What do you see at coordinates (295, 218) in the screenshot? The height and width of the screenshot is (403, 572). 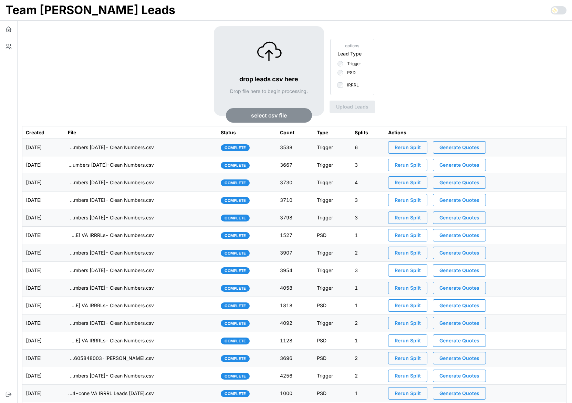 I see `td: 3798` at bounding box center [295, 218].